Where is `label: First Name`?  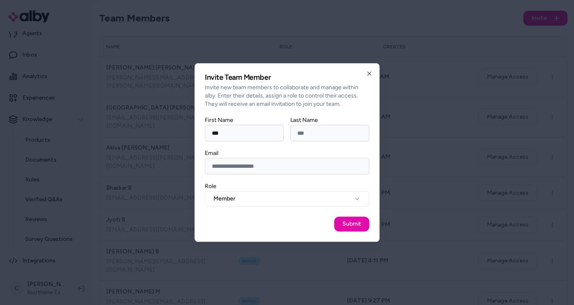 label: First Name is located at coordinates (219, 120).